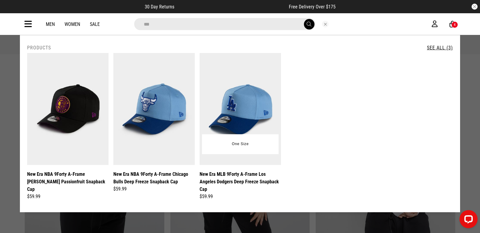  I want to click on a: New Era MLB 9Forty A-Frame Los Angeles Dodgers Deep Freeze Snapback Cap, so click(240, 182).